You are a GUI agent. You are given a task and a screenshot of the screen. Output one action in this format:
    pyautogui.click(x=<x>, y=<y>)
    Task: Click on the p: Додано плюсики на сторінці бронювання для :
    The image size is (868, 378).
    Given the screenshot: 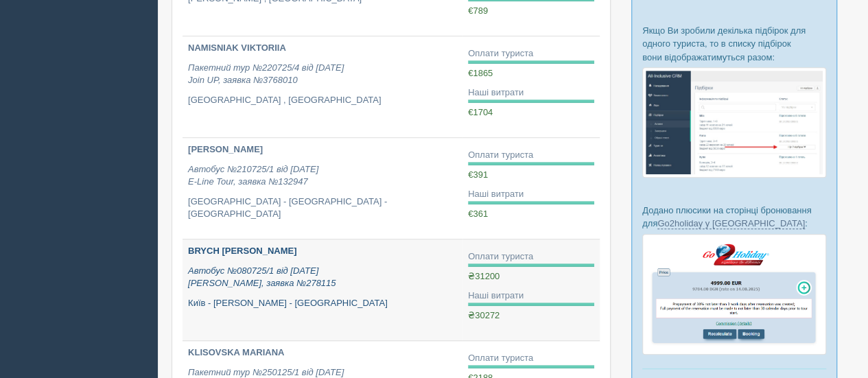 What is the action you would take?
    pyautogui.click(x=734, y=217)
    